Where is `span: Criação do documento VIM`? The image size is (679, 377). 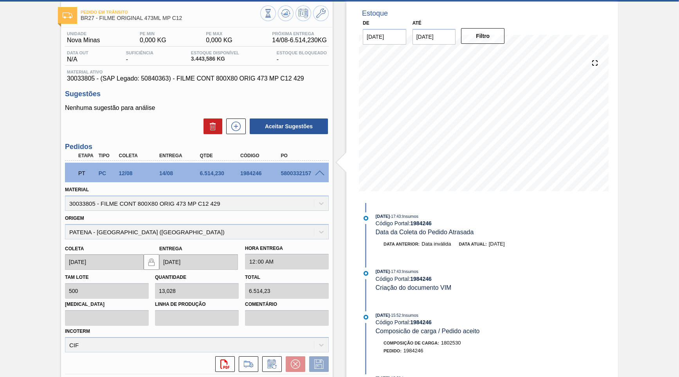 span: Criação do documento VIM is located at coordinates (413, 287).